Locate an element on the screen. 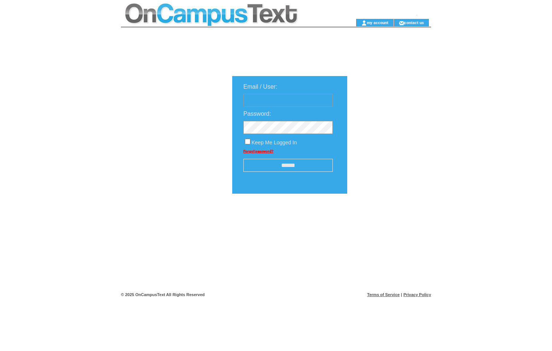 Image resolution: width=552 pixels, height=351 pixels. img: contact_us_icon.gif is located at coordinates (401, 23).